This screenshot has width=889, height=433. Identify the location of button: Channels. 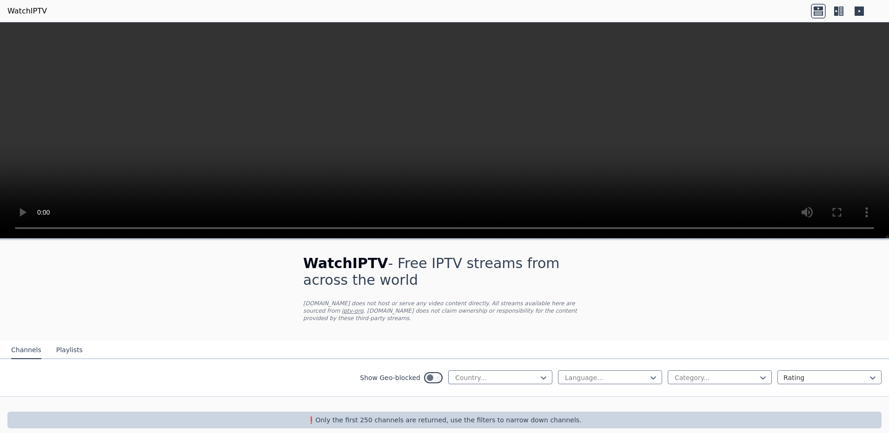
(26, 350).